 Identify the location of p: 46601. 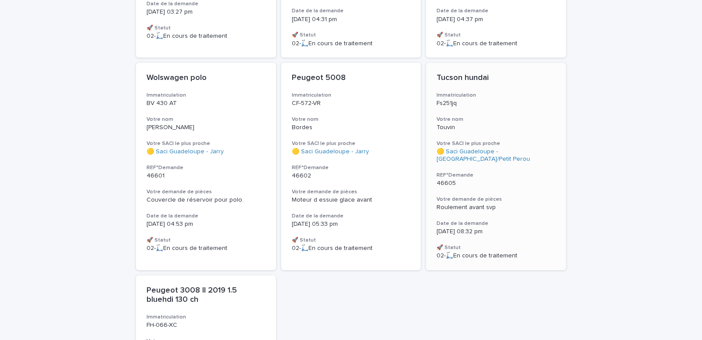
(206, 176).